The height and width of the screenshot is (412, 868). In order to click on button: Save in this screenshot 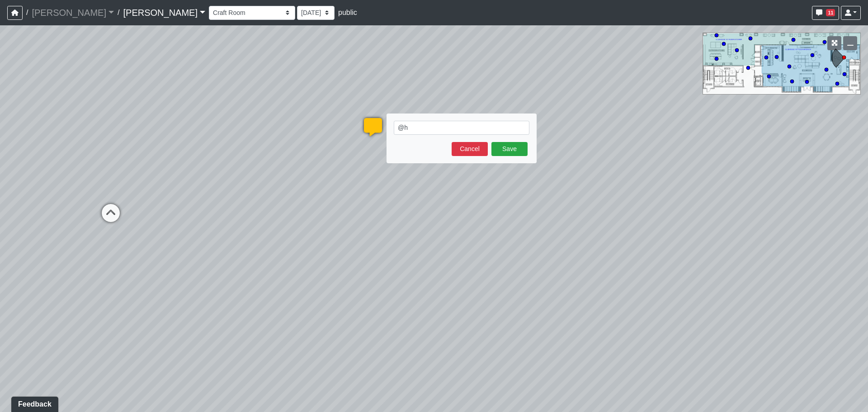, I will do `click(510, 149)`.